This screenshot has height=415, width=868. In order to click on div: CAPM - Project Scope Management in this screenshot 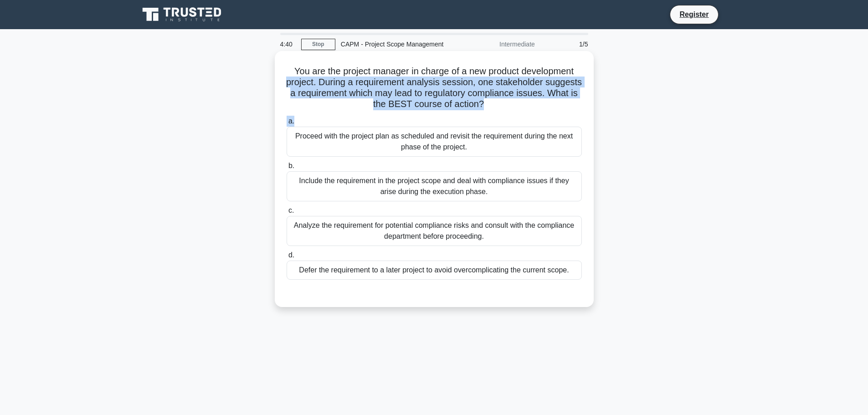, I will do `click(398, 44)`.